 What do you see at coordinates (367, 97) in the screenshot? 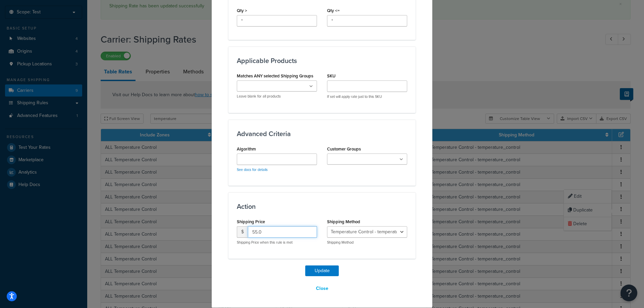
I see `p: If set will apply rate just to this SKU` at bounding box center [367, 97].